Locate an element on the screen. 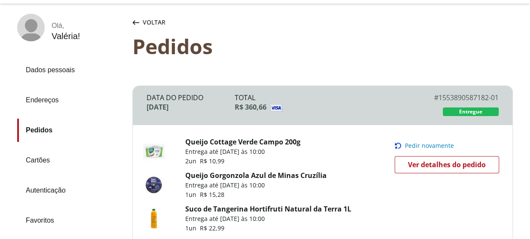  span: 2 un is located at coordinates (192, 161).